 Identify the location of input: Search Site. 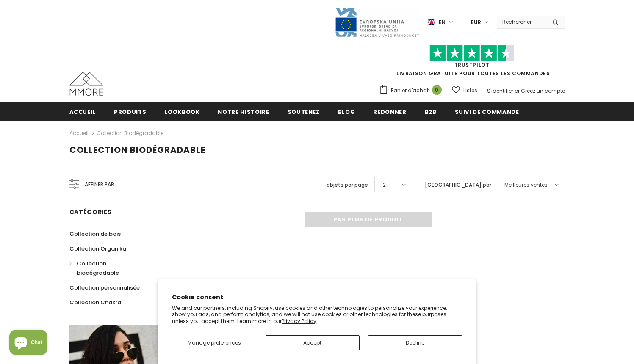
(521, 22).